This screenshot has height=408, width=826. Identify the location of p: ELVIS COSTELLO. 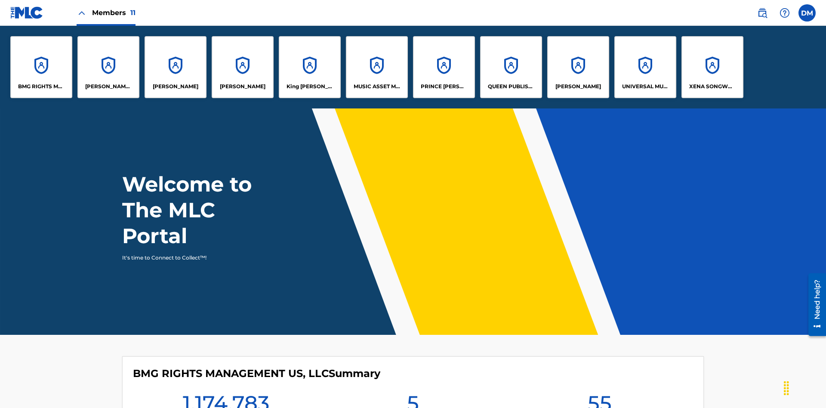
(176, 87).